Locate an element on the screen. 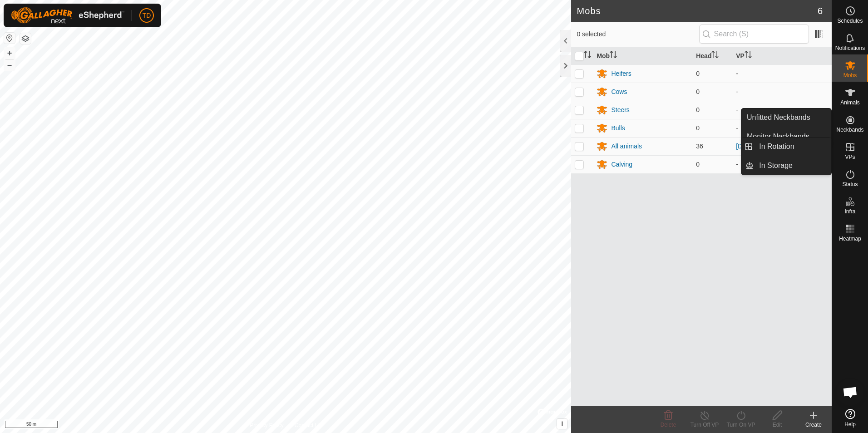  div: Create is located at coordinates (814, 425).